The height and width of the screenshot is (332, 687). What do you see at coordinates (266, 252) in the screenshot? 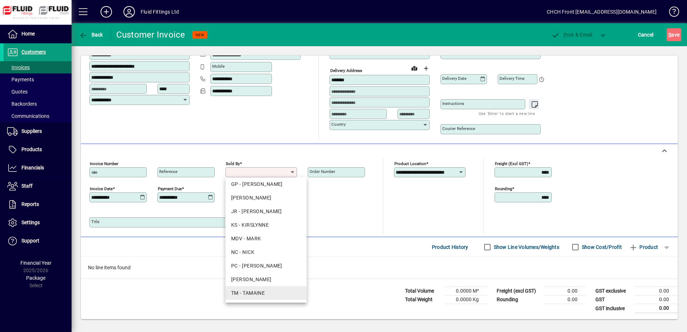
I see `div: NC - NICK` at bounding box center [266, 252].